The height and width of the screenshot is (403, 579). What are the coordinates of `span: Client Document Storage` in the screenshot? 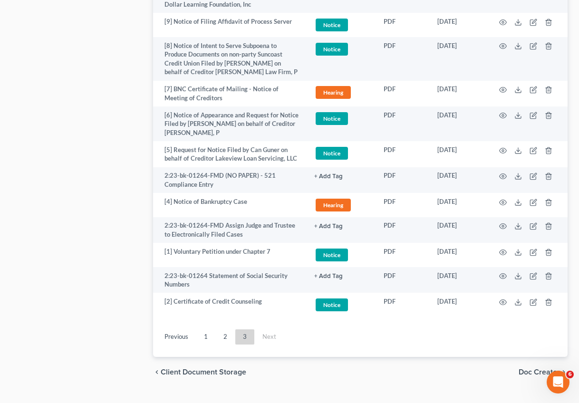 It's located at (203, 372).